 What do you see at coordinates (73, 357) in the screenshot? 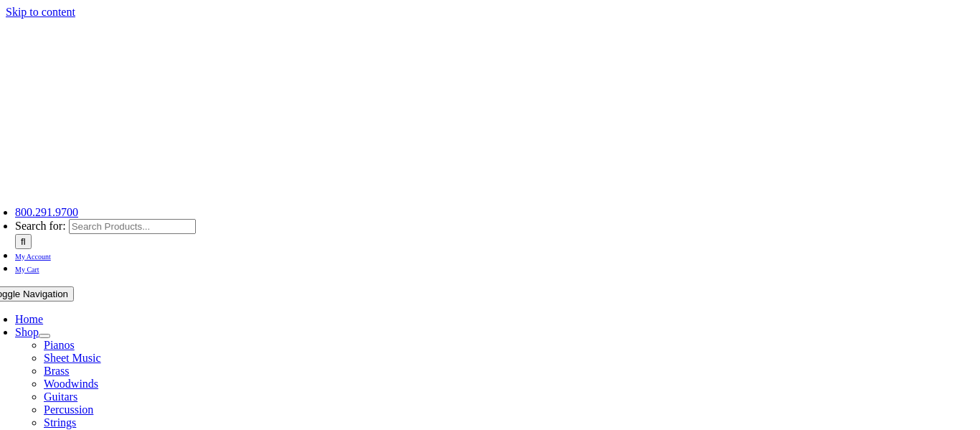
I see `a: Sheet Music` at bounding box center [73, 357].